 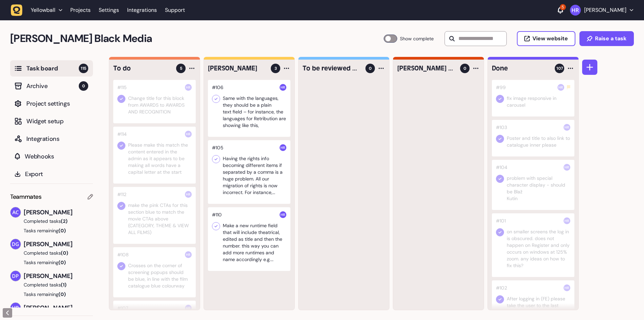 I want to click on span: 107, so click(x=560, y=68).